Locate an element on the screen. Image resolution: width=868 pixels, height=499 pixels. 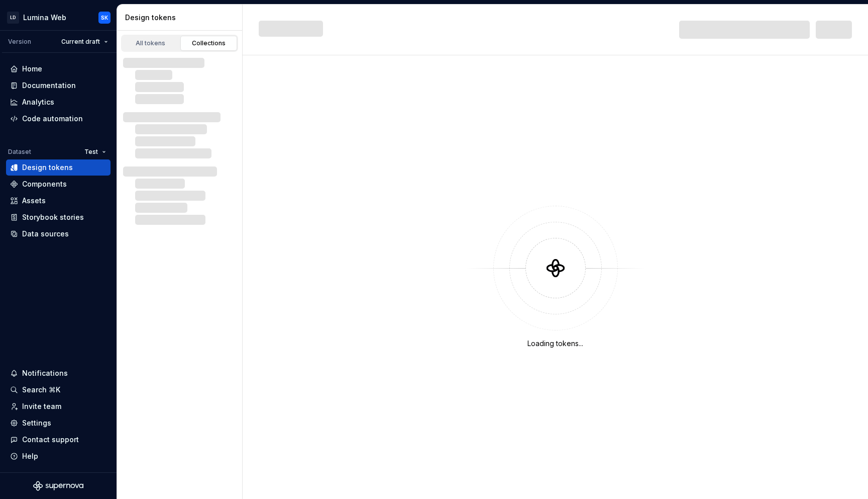
div: Components is located at coordinates (44, 184).